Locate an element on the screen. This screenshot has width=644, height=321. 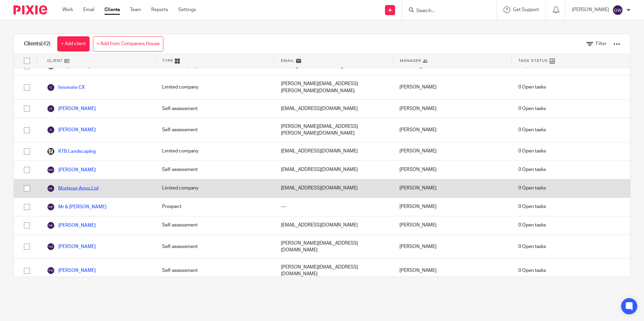
a: Email is located at coordinates (88, 10).